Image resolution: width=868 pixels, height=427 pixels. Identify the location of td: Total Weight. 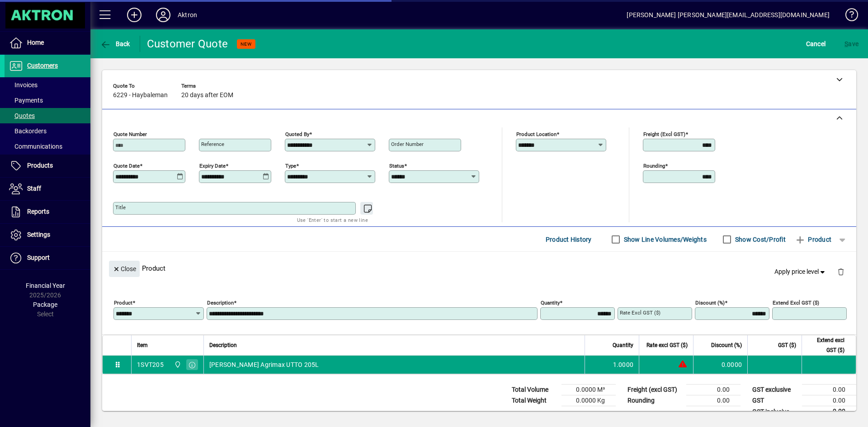
(535, 401).